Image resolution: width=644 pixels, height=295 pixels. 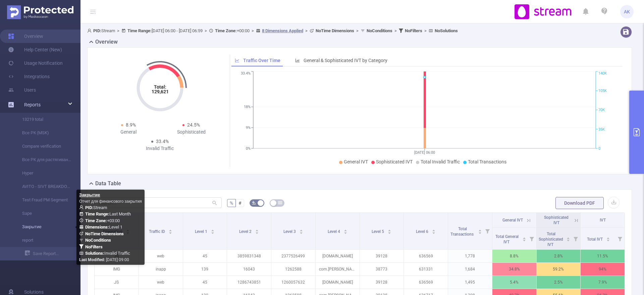 What do you see at coordinates (32, 105) in the screenshot?
I see `a: Reports` at bounding box center [32, 105].